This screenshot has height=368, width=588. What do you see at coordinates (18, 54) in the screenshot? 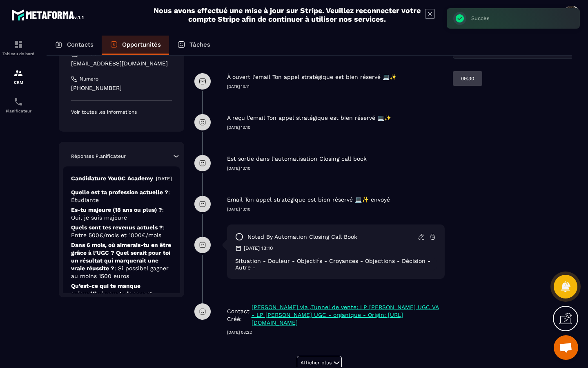
I see `p: Tableau de bord` at bounding box center [18, 54].